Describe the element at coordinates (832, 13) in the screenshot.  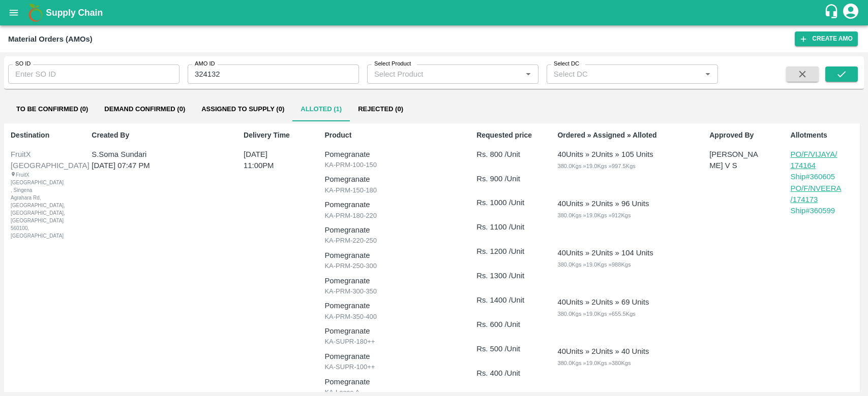
I see `div: customer-support` at that location.